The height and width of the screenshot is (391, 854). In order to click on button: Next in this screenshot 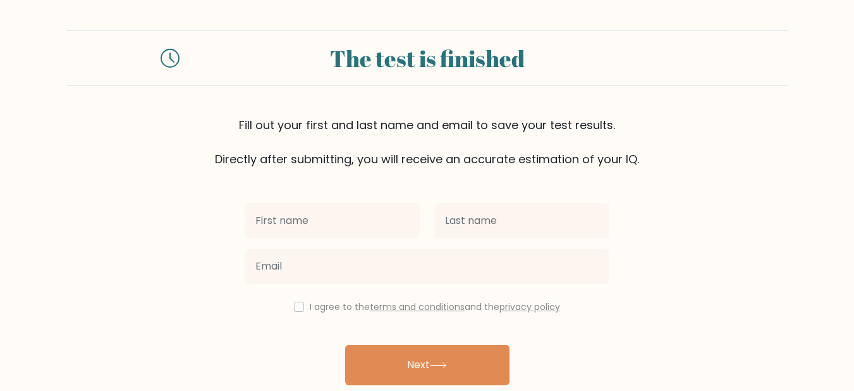, I will do `click(427, 365)`.